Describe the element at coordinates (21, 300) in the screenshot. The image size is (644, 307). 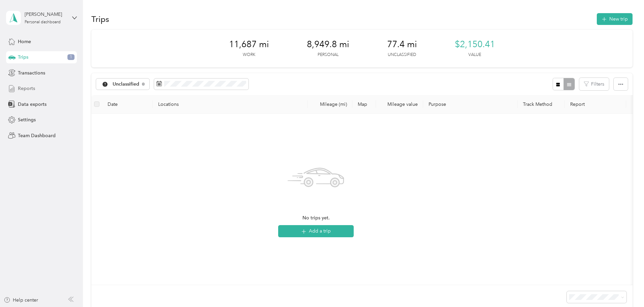
I see `button: Help center` at that location.